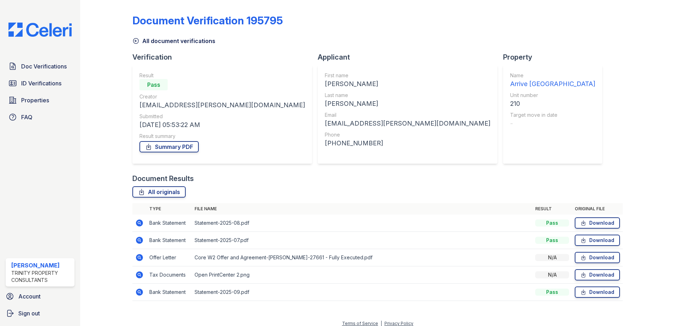  Describe the element at coordinates (222, 76) in the screenshot. I see `div: Result` at that location.